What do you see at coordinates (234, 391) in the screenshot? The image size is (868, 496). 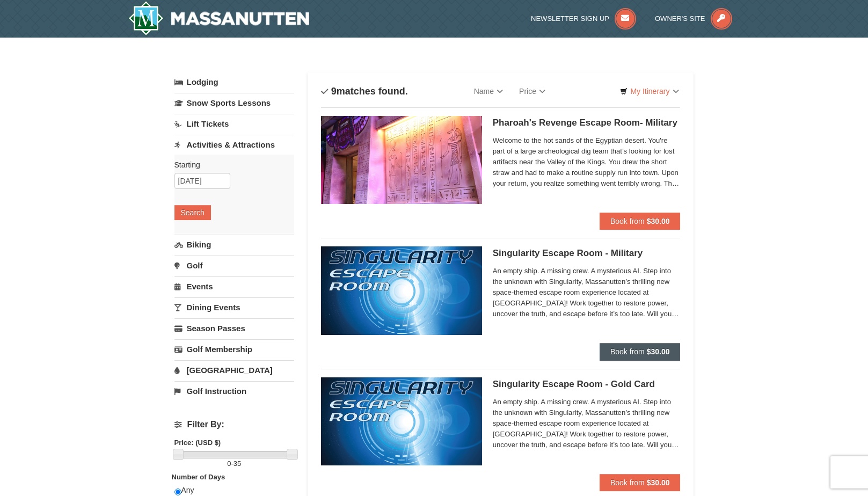 I see `a: Golf Instruction` at bounding box center [234, 391].